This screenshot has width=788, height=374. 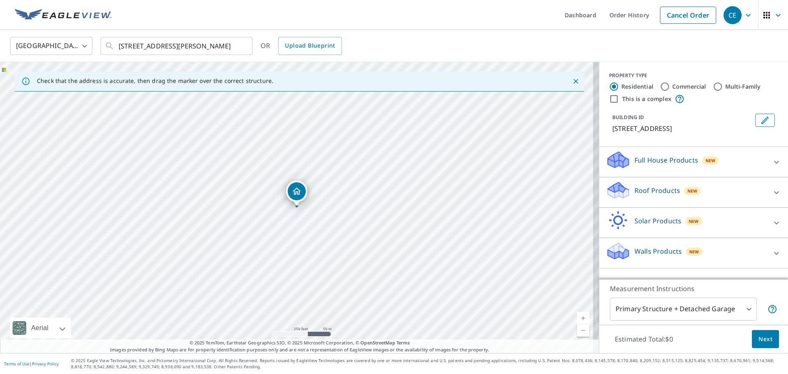 I want to click on a: OpenStreetMap, so click(x=378, y=342).